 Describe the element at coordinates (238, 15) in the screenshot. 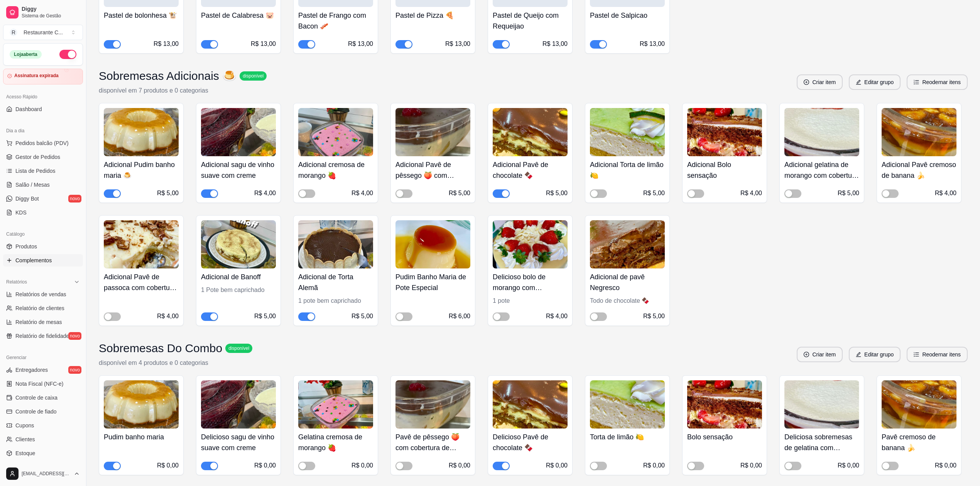

I see `h4: Pastel de Calabresa 🐷` at that location.